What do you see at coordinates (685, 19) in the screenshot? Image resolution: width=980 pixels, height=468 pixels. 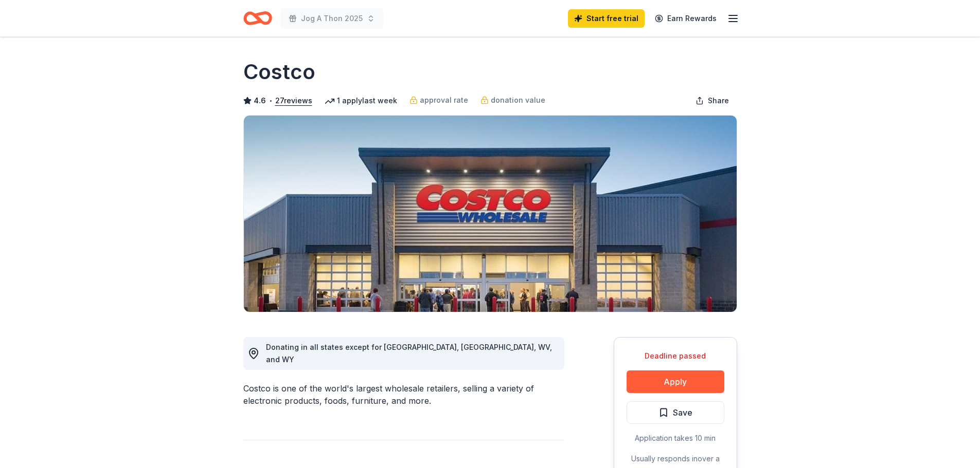 I see `a: Earn Rewards` at bounding box center [685, 19].